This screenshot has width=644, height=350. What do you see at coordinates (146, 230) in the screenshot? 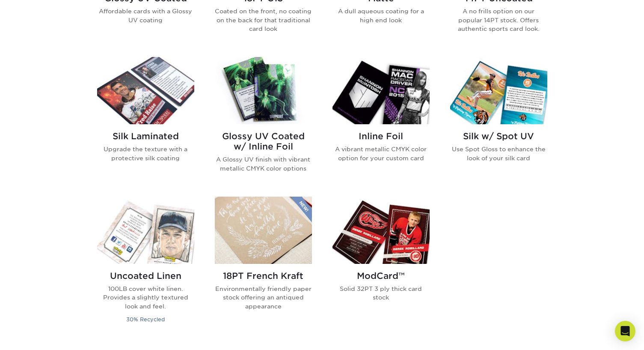
I see `img: Uncoated Linen Trading Cards` at bounding box center [146, 230].